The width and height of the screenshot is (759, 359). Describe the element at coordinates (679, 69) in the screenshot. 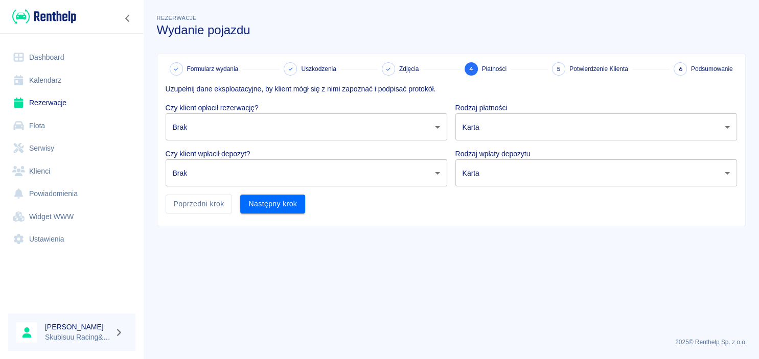

I see `span: 6` at that location.